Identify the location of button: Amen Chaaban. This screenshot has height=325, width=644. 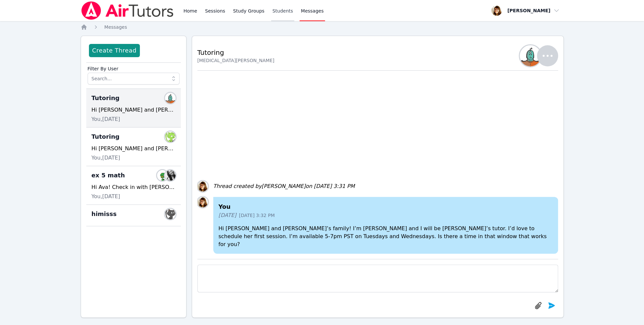
(541, 56).